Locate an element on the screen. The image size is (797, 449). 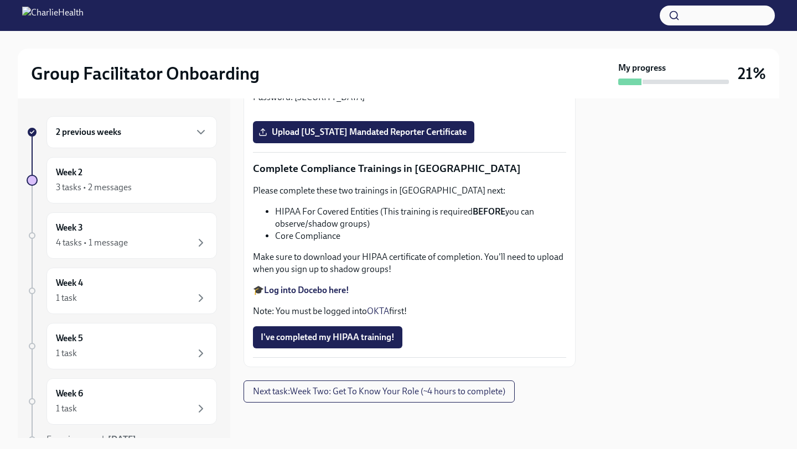
a: Week 41 task is located at coordinates (122, 291).